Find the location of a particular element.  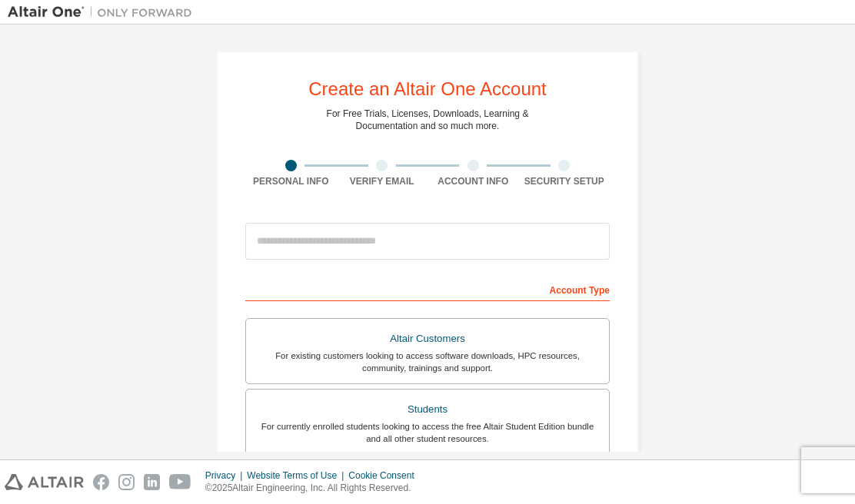

div: For Free Trials, Licenses, Downloads, Learning & Documentation and so much more. is located at coordinates (428, 120).